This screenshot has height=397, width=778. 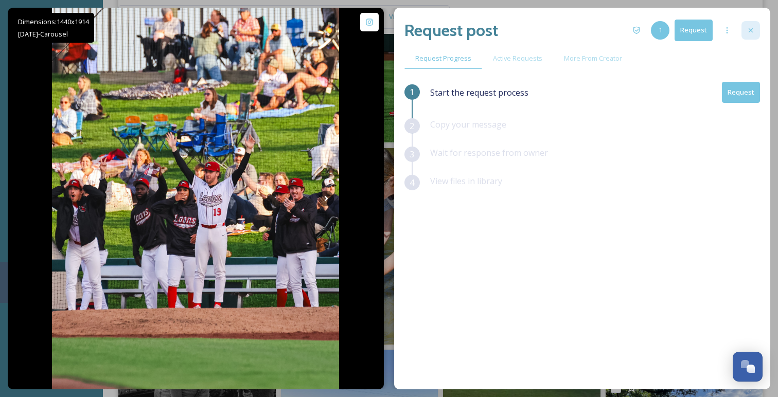 I want to click on span: 3, so click(x=412, y=154).